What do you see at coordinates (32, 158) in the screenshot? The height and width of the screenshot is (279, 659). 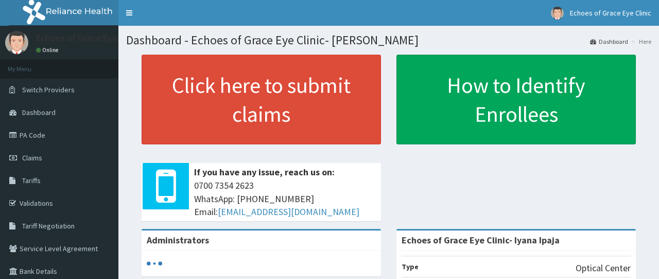 I see `span: Claims` at bounding box center [32, 158].